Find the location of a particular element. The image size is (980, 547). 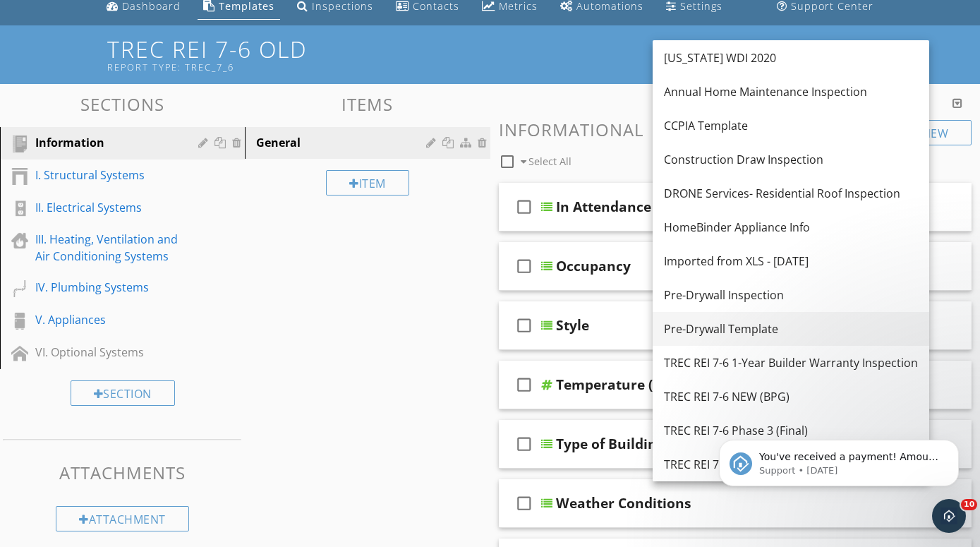

span: Select All is located at coordinates (550, 161).